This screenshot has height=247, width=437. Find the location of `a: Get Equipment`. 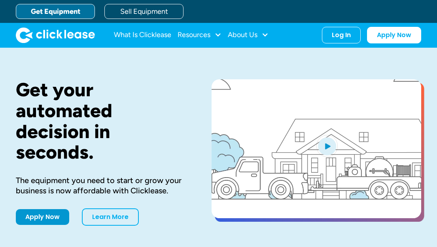

a: Get Equipment is located at coordinates (55, 11).